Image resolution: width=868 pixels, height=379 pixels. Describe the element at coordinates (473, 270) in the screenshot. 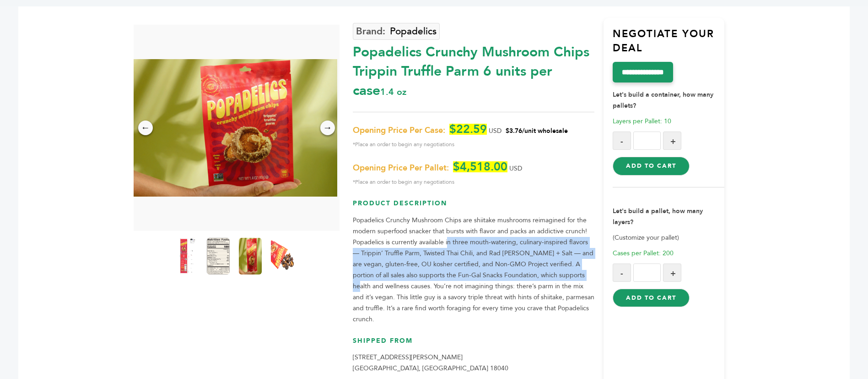

I see `p: Popadelics Crunchy Mushroom Chips are shiitake mushrooms reimagined for the modern superfood snac...` at that location.